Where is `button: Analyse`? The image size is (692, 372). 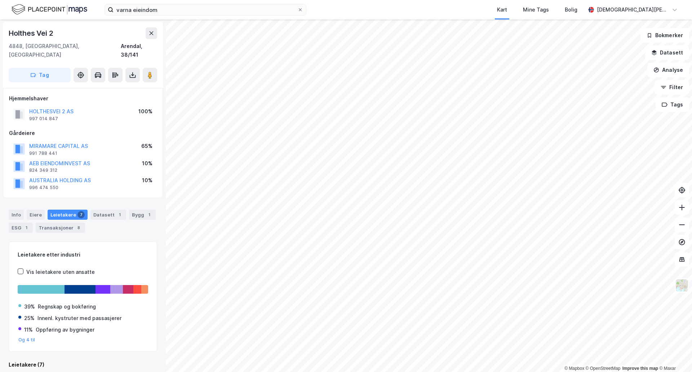 button: Analyse is located at coordinates (668, 70).